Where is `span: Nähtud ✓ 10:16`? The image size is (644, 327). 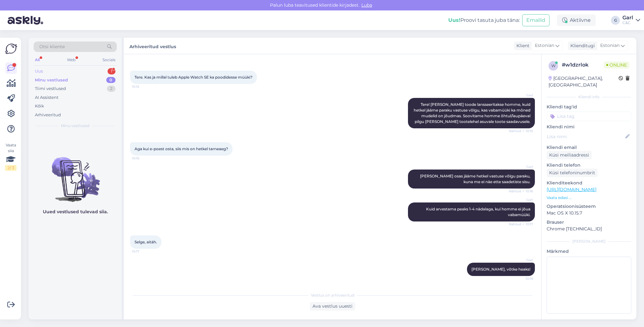 span: Nähtud ✓ 10:16 is located at coordinates (521, 191).